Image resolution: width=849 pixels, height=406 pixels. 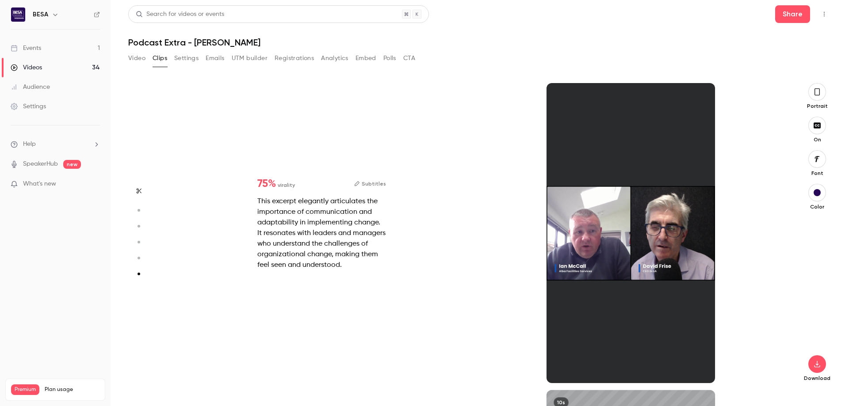 What do you see at coordinates (160, 58) in the screenshot?
I see `button: Clips` at bounding box center [160, 58].